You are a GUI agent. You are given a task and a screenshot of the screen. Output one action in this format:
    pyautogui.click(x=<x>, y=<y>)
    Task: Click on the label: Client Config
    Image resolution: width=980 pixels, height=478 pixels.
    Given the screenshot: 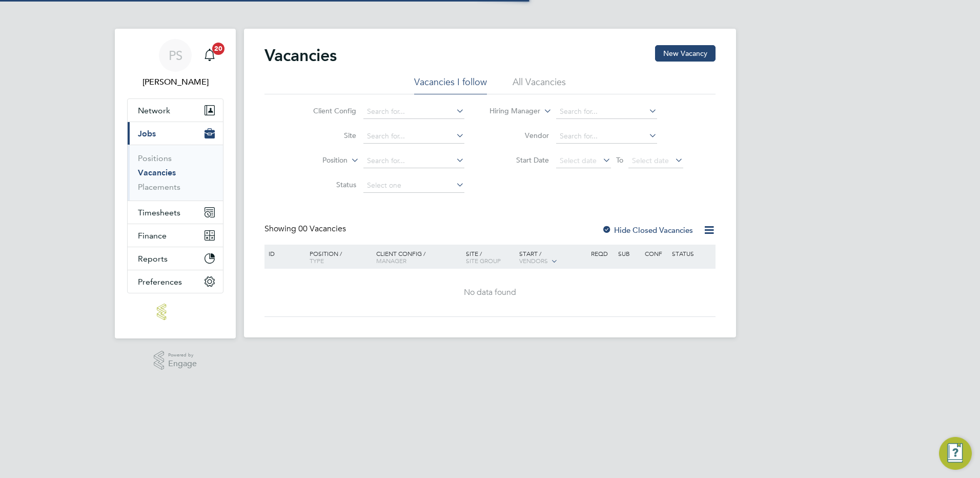 What is the action you would take?
    pyautogui.click(x=327, y=111)
    